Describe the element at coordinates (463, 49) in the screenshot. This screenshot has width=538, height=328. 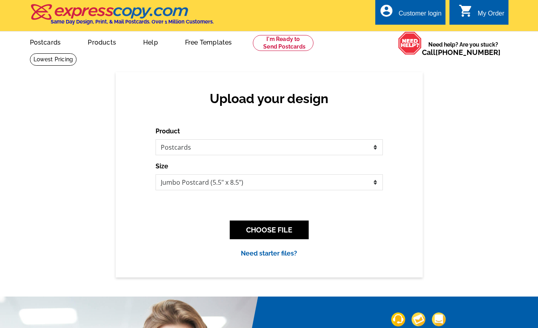
I see `span: Need help? Are you stuck?` at that location.